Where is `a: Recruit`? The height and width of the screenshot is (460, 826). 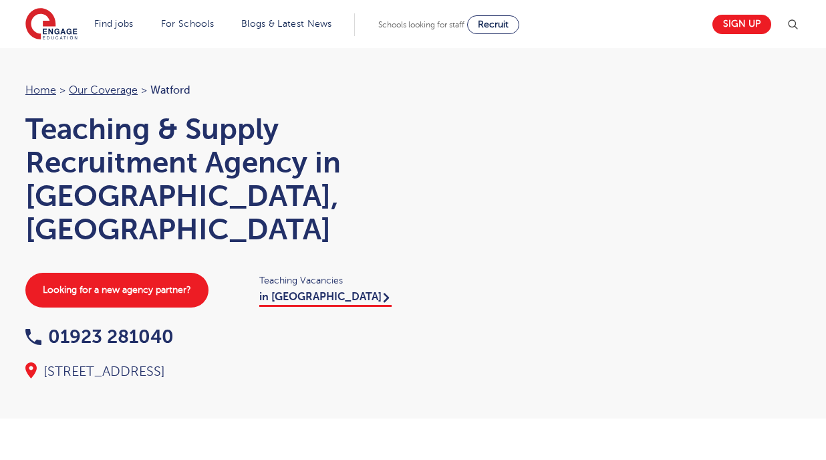
a: Recruit is located at coordinates (493, 25).